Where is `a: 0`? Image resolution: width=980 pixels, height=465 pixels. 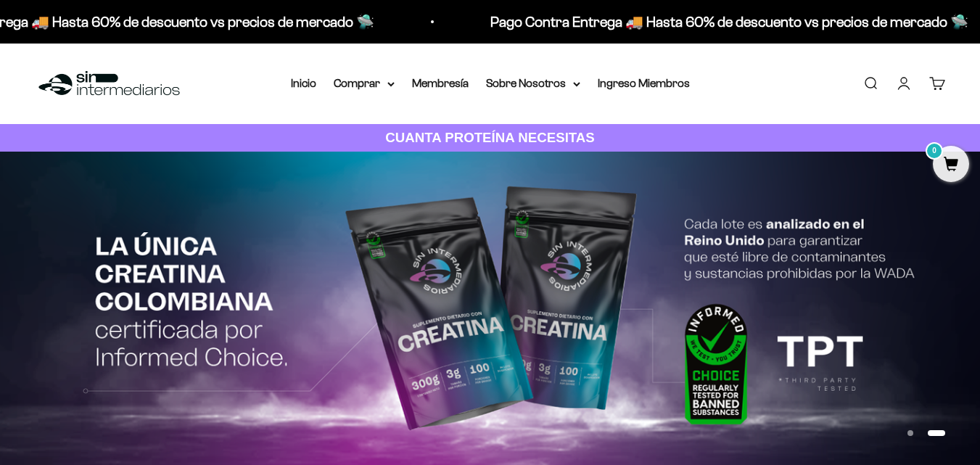
a: 0 is located at coordinates (951, 165).